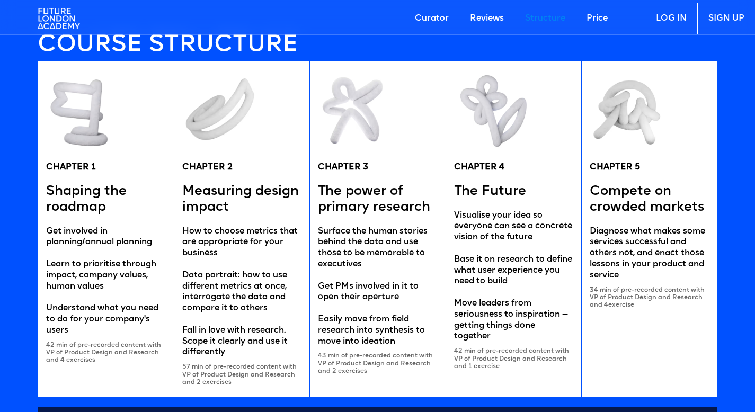  What do you see at coordinates (649, 200) in the screenshot?
I see `h5: Compete on crowded markets` at bounding box center [649, 200].